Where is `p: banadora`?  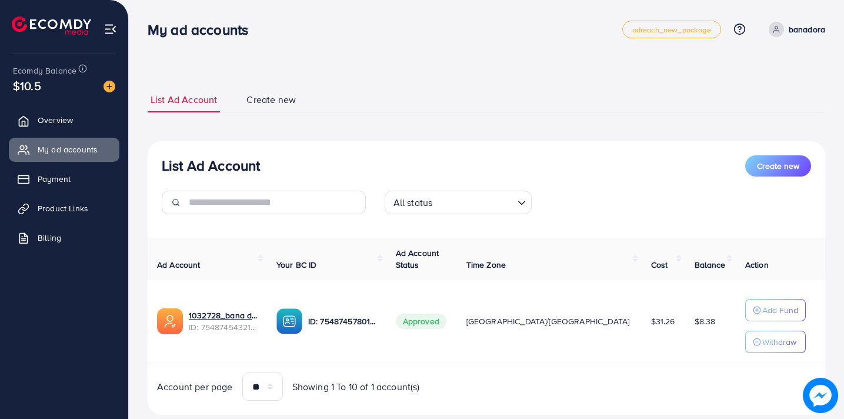
p: banadora is located at coordinates (807, 29).